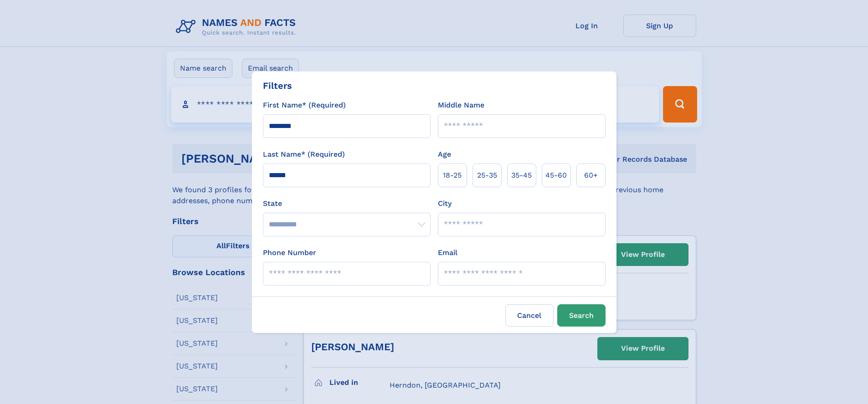  Describe the element at coordinates (522, 175) in the screenshot. I see `span: 35‑45` at that location.